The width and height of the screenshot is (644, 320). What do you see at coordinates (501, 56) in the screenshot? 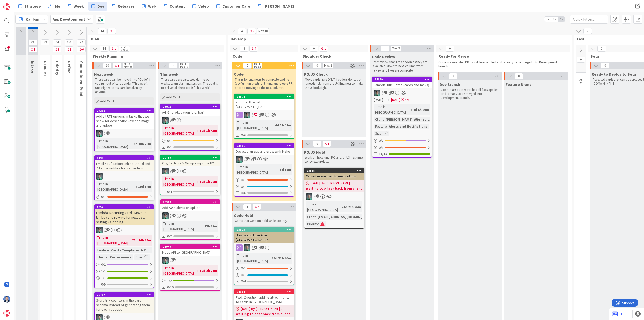
I see `span: Ready For Merge` at bounding box center [501, 56].